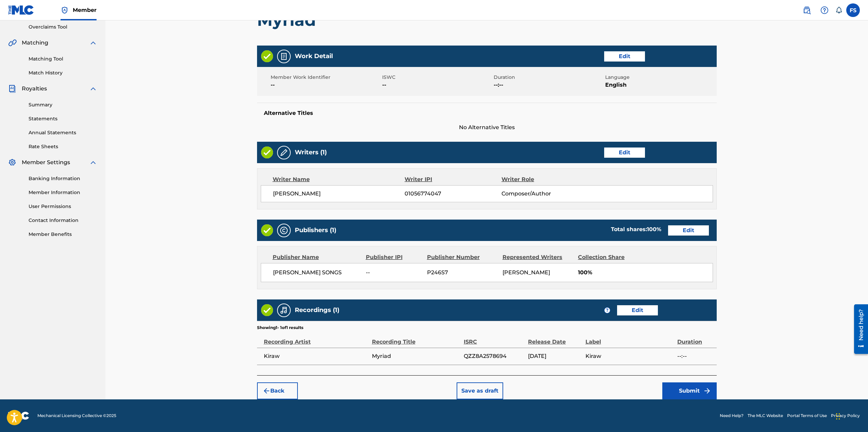 This screenshot has height=432, width=868. What do you see at coordinates (316, 338) in the screenshot?
I see `div: Recording Artist` at bounding box center [316, 338].